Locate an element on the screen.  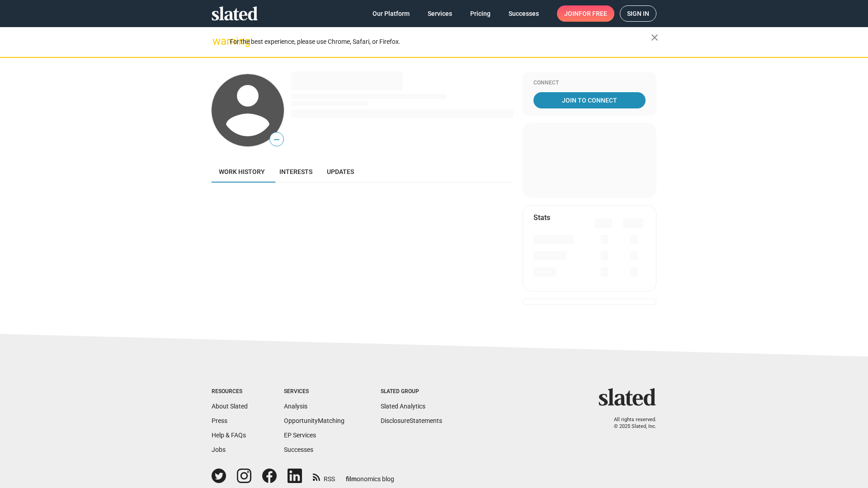
span: Services is located at coordinates (440, 14).